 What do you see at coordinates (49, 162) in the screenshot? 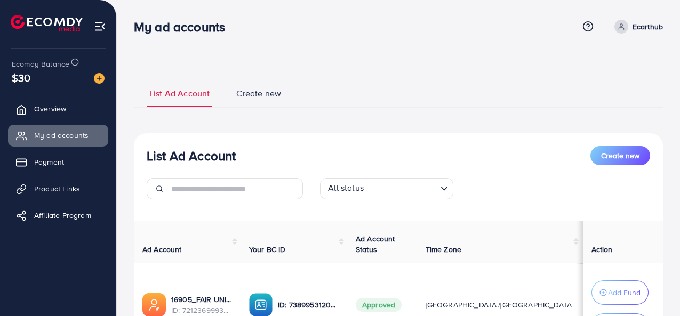
I see `span: Payment` at bounding box center [49, 162].